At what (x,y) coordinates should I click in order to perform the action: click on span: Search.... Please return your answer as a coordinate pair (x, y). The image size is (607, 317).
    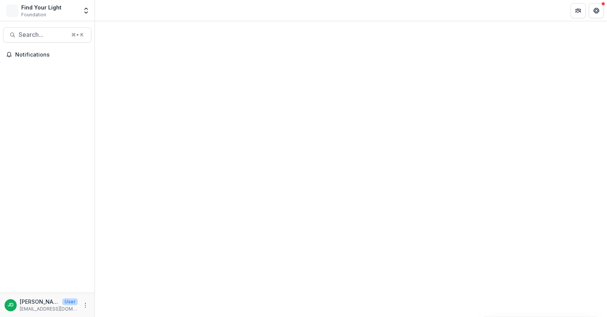
    Looking at the image, I should click on (42, 34).